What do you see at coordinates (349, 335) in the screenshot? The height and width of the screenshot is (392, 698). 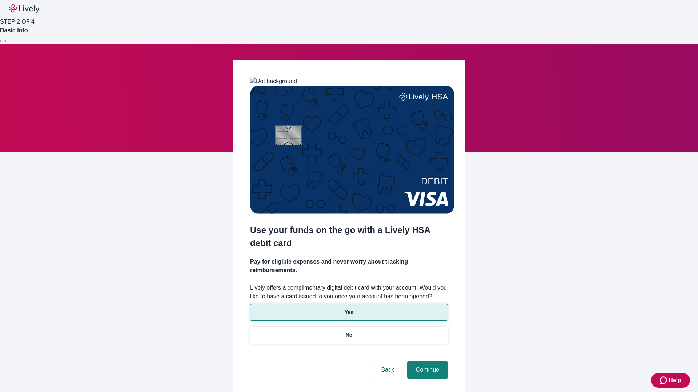 I see `p: No` at bounding box center [349, 335].